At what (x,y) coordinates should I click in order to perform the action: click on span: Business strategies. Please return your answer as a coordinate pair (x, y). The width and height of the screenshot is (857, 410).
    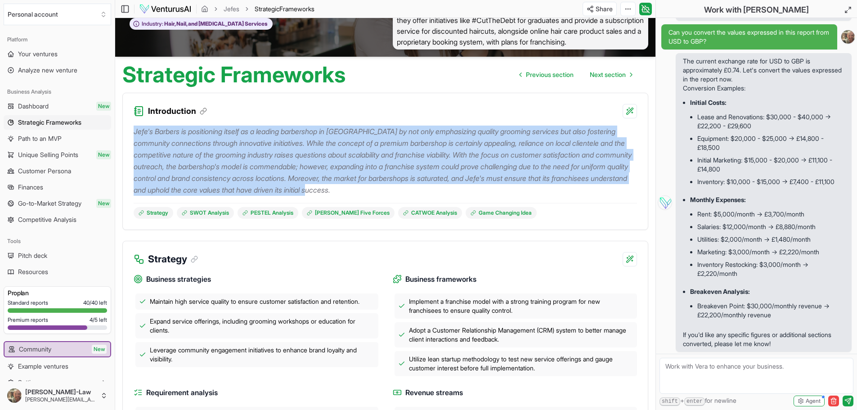
    Looking at the image, I should click on (179, 279).